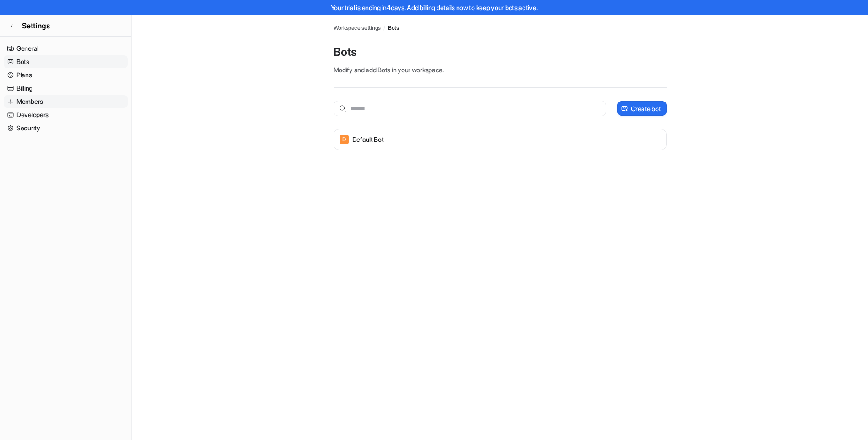 This screenshot has height=440, width=868. Describe the element at coordinates (65, 48) in the screenshot. I see `a: General` at that location.